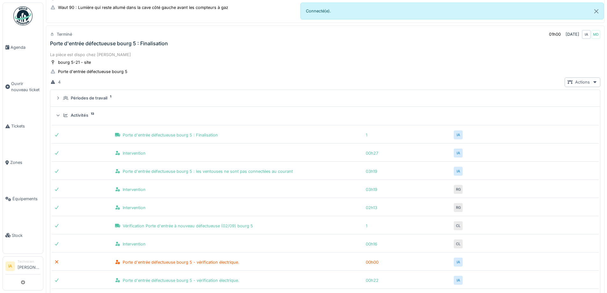  Describe the element at coordinates (452, 11) in the screenshot. I see `div: Connecté(e).` at that location.